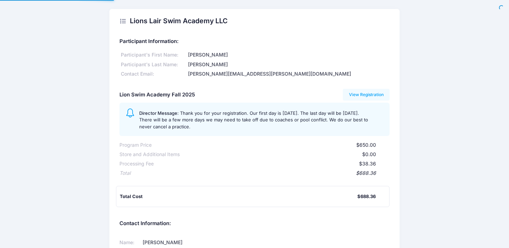 The image size is (509, 248). Describe the element at coordinates (255, 42) in the screenshot. I see `h5: Participant Information:` at that location.